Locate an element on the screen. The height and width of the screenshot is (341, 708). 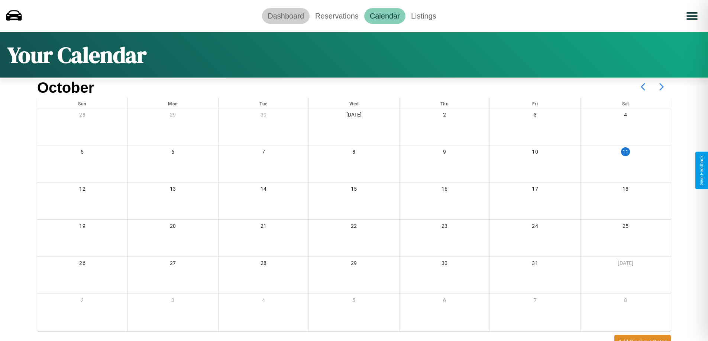
div: 27 is located at coordinates (173, 265).